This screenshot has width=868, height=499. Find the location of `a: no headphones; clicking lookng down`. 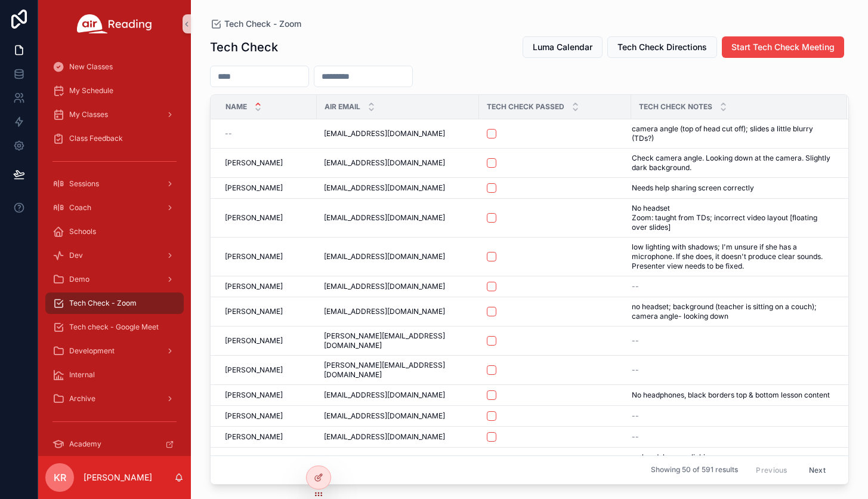

a: no headphones; clicking lookng down is located at coordinates (731, 462).